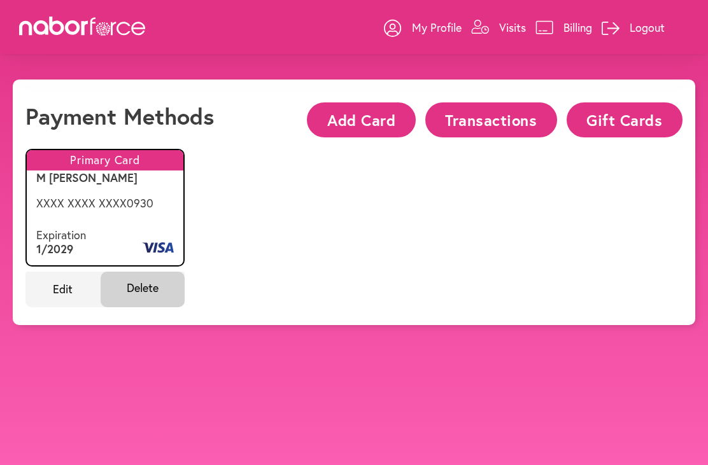  What do you see at coordinates (486, 118) in the screenshot?
I see `a: Transactions` at bounding box center [486, 118].